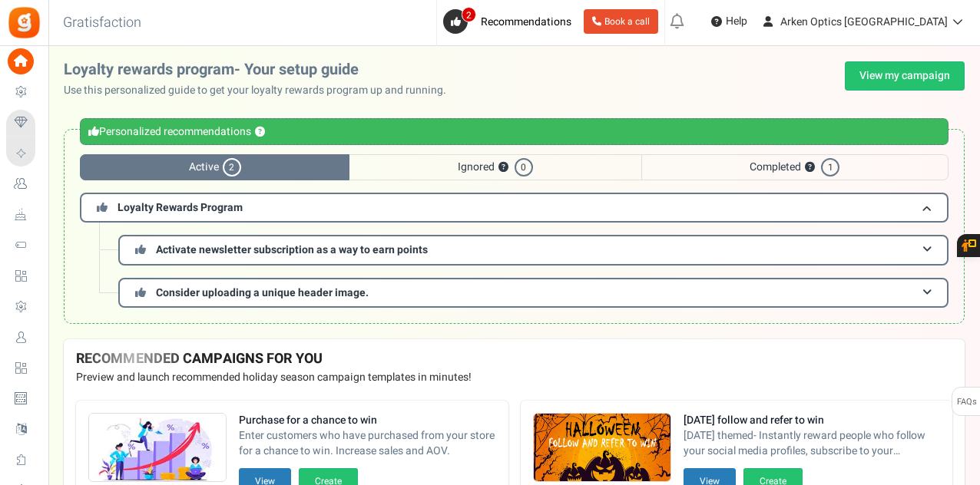 The width and height of the screenshot is (980, 485). I want to click on a: View my campaign, so click(905, 76).